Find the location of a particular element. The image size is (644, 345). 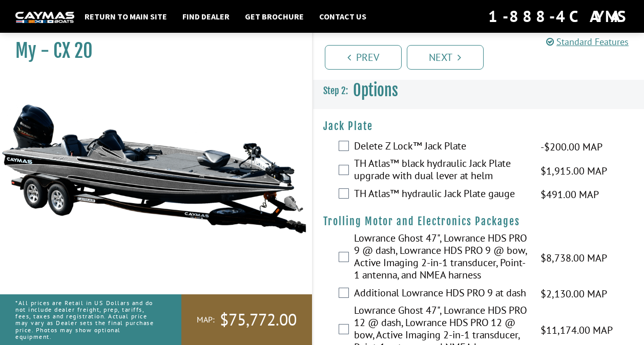

span: $8,738.00 MAP is located at coordinates (573, 259).